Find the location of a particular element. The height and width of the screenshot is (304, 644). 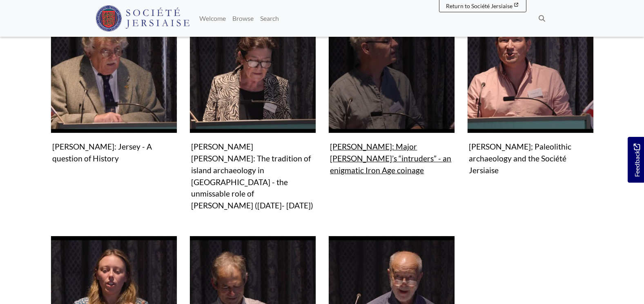

img: Philip de Jersey: Major Rybot’s “intruders” - an enigmatic Iron Age coinage is located at coordinates (392, 70).